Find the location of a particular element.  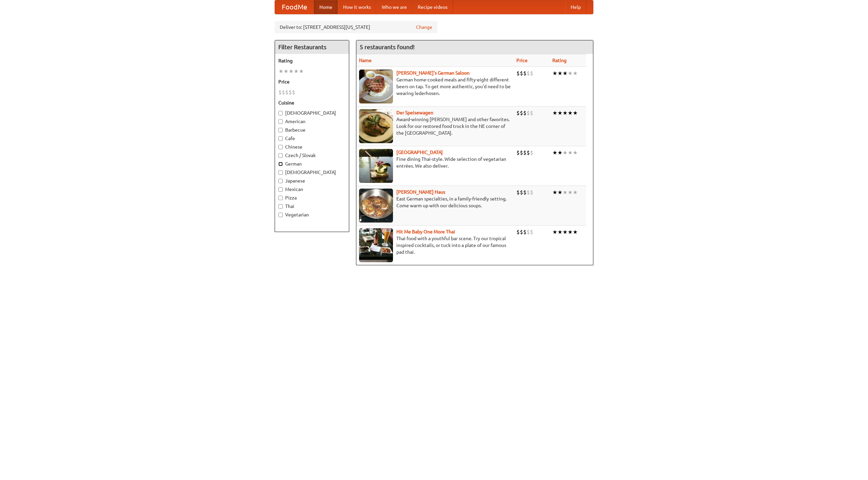

img: speisewagen.jpg is located at coordinates (376, 126).